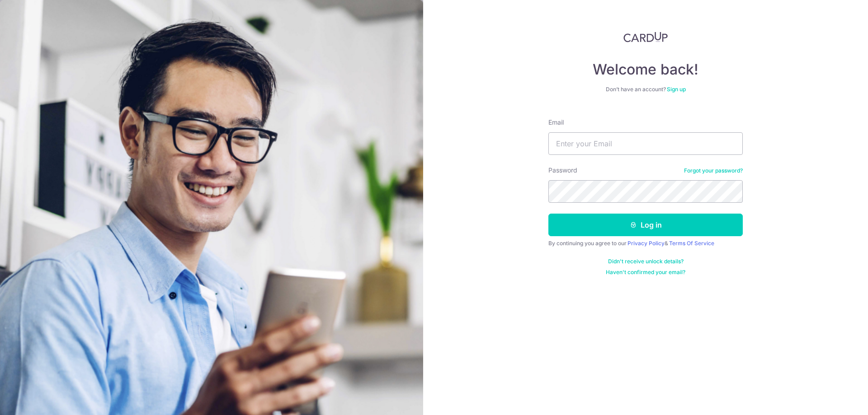 This screenshot has width=868, height=415. I want to click on a: Terms Of Service, so click(691, 243).